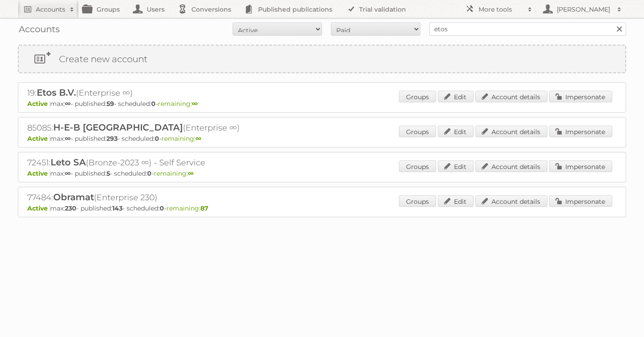  Describe the element at coordinates (184, 163) in the screenshot. I see `h2: 72451: (Bronze-2023 ∞) - Self Service` at that location.